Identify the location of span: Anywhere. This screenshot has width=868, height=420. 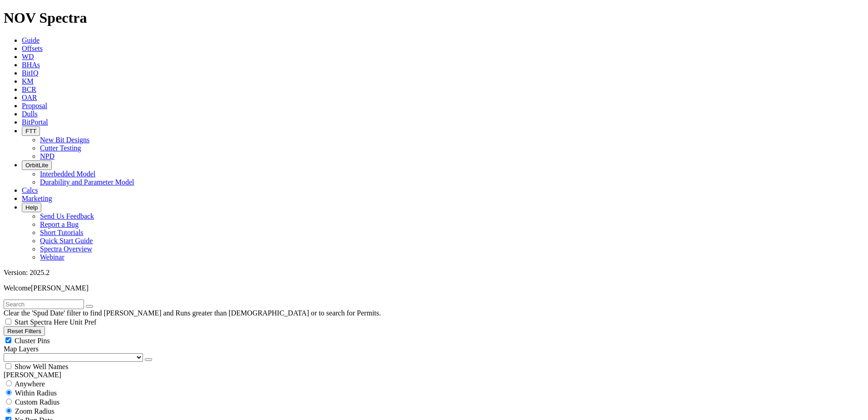
(29, 383).